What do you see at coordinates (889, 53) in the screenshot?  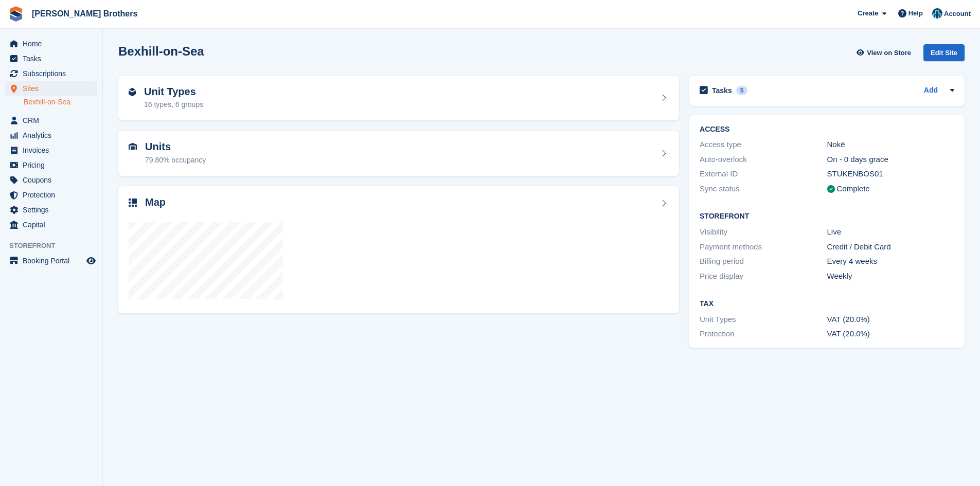 I see `span: View on Store` at bounding box center [889, 53].